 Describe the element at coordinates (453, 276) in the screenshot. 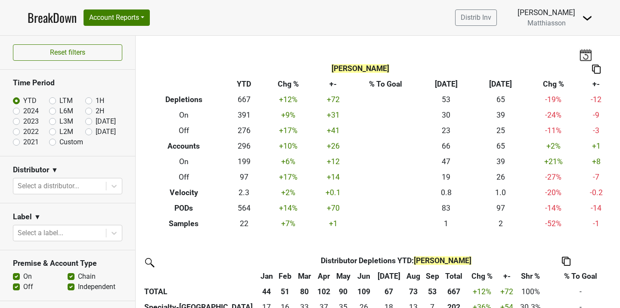

I see `th: Total: activate to sort column ascending` at that location.